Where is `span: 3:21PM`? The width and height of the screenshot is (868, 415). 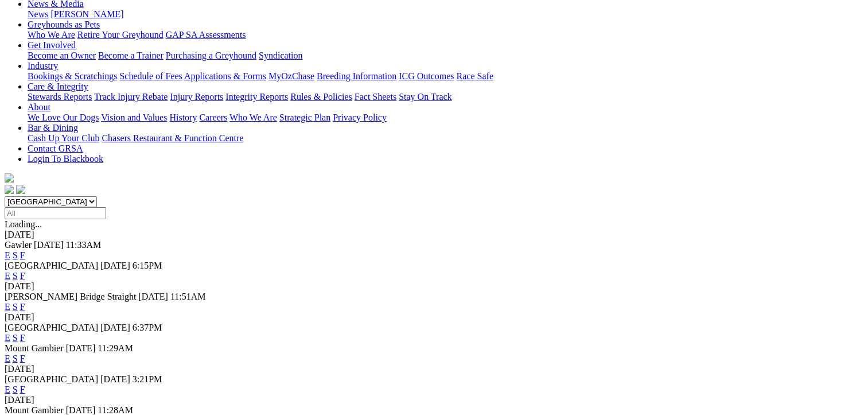
span: 3:21PM is located at coordinates (148, 379).